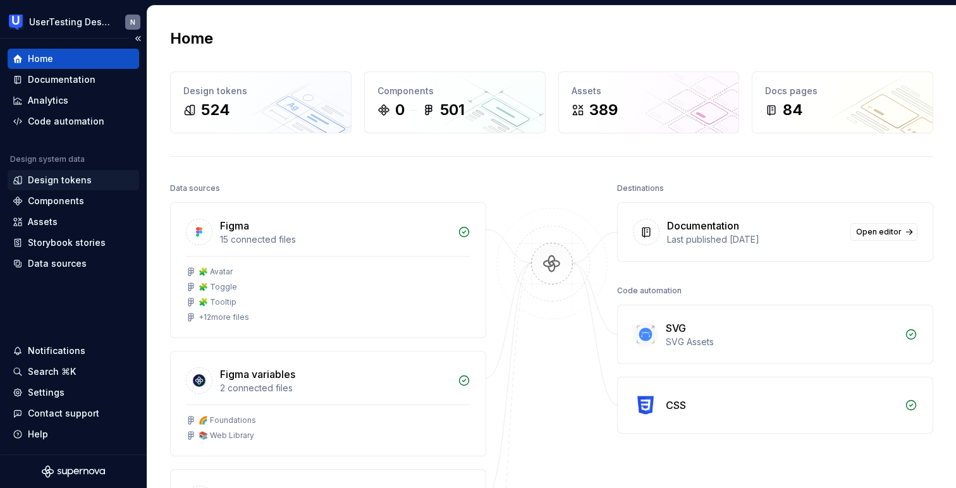 The height and width of the screenshot is (488, 956). I want to click on div: 🧩 Tooltip, so click(217, 302).